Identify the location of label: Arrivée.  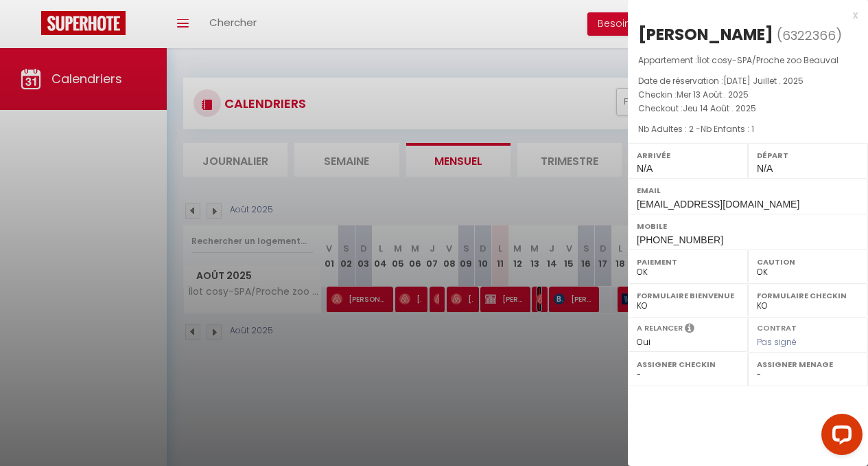
(687, 155).